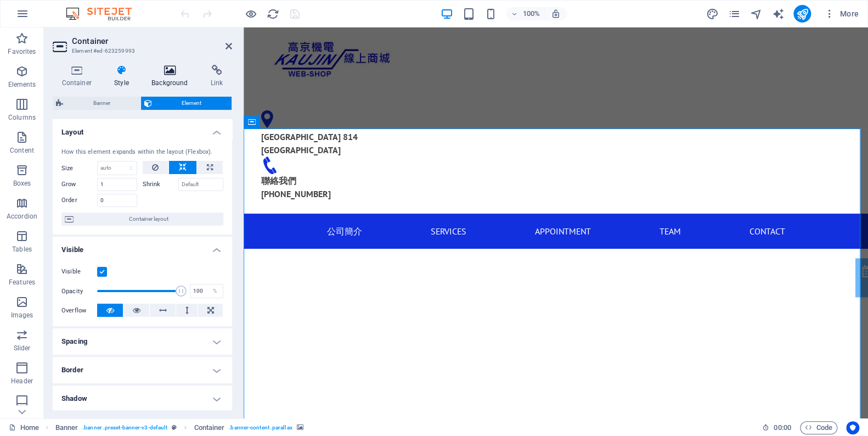 Image resolution: width=868 pixels, height=436 pixels. What do you see at coordinates (556, 13) in the screenshot?
I see `i: On resize automatically adjust zoom level to fit chosen device.` at bounding box center [556, 13].